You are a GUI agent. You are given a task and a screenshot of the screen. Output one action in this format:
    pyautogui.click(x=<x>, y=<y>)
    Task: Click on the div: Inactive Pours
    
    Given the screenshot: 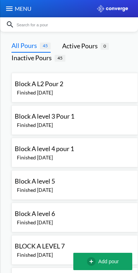 What is the action you would take?
    pyautogui.click(x=33, y=58)
    